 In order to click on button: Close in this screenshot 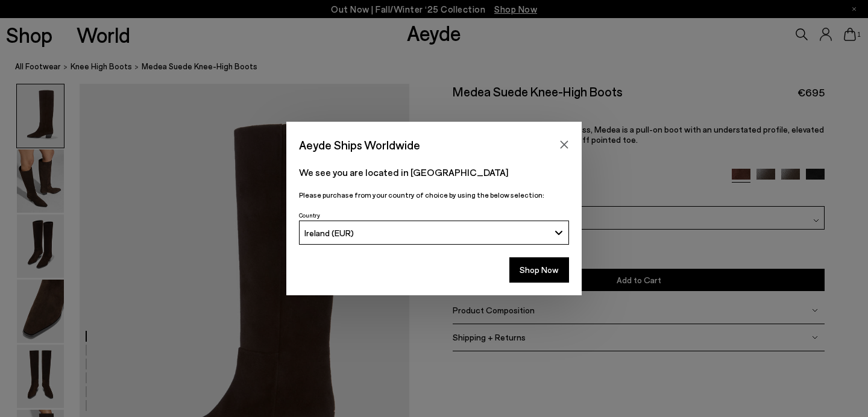, I will do `click(564, 144)`.